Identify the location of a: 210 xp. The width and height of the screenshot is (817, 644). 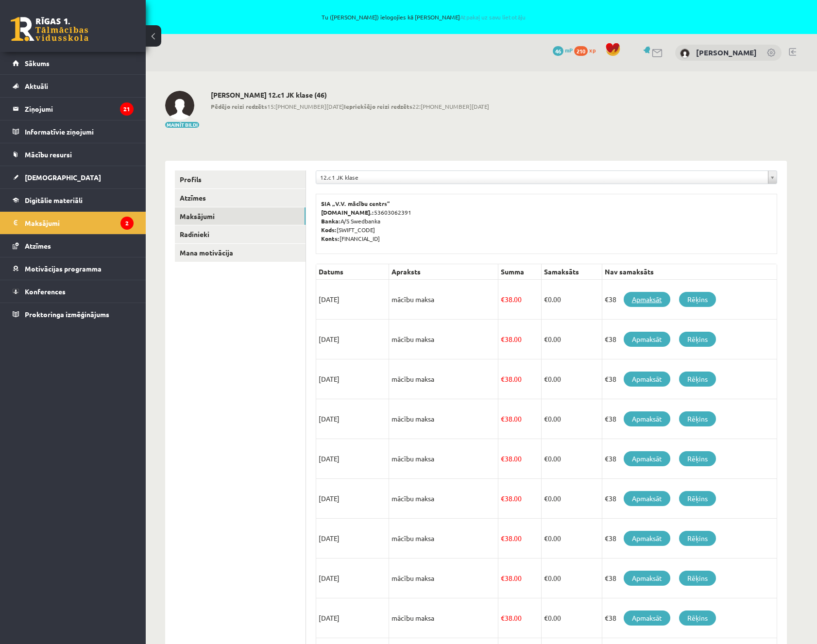
(587, 50).